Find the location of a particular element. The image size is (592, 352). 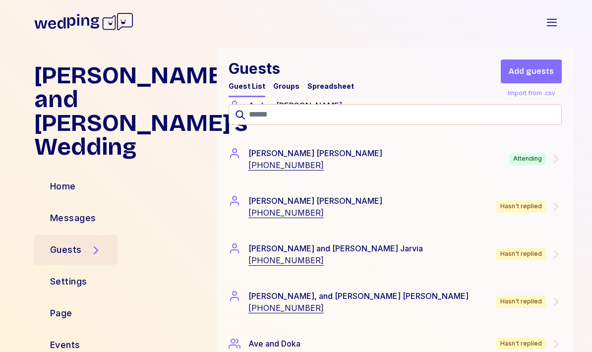

span: Ave and Doka is located at coordinates (274, 344).